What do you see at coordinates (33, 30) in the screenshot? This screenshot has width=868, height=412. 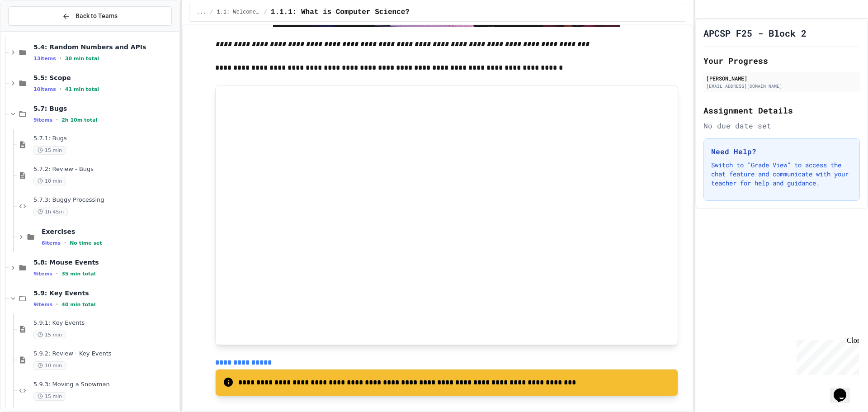 I see `div: Chat with us now!Close` at bounding box center [33, 30].